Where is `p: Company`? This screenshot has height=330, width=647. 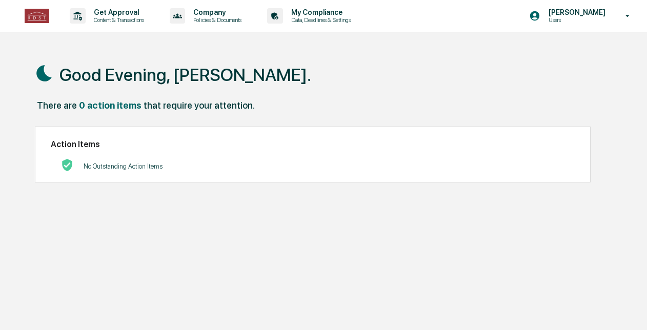 p: Company is located at coordinates (216, 12).